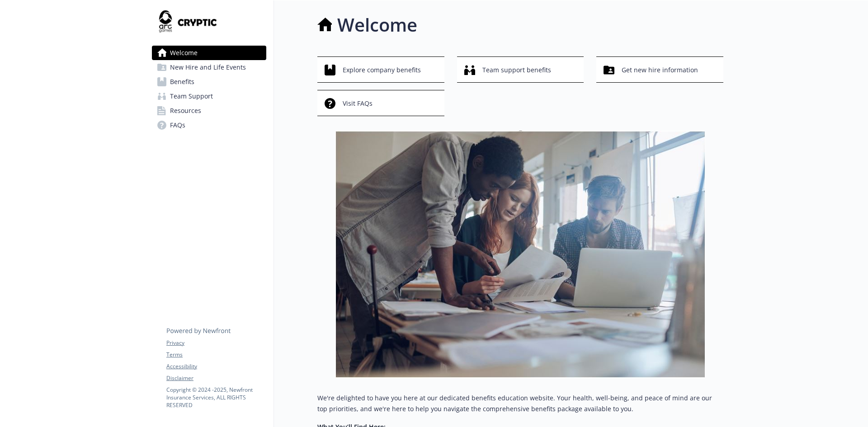  What do you see at coordinates (520, 254) in the screenshot?
I see `img: overview page banner` at bounding box center [520, 254].